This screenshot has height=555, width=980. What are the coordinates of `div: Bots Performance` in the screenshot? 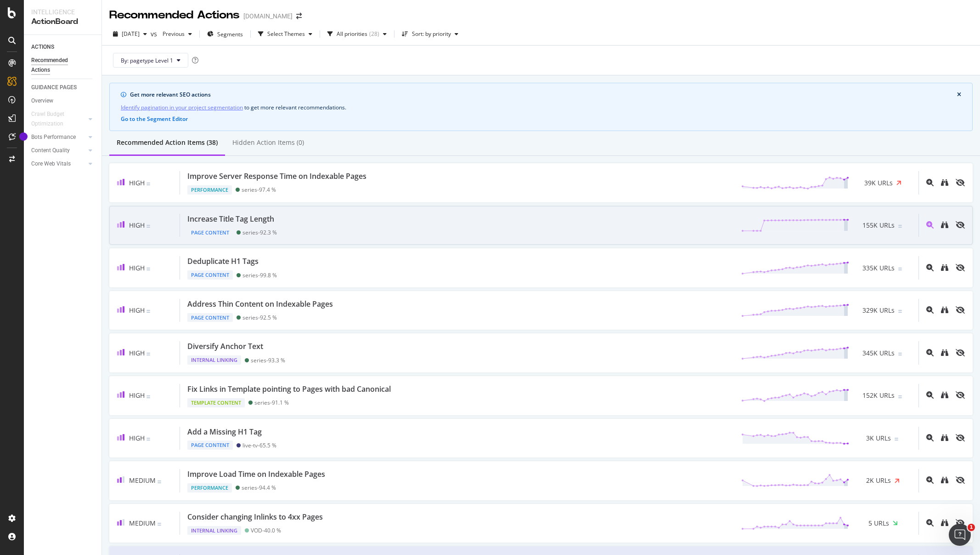 It's located at (53, 137).